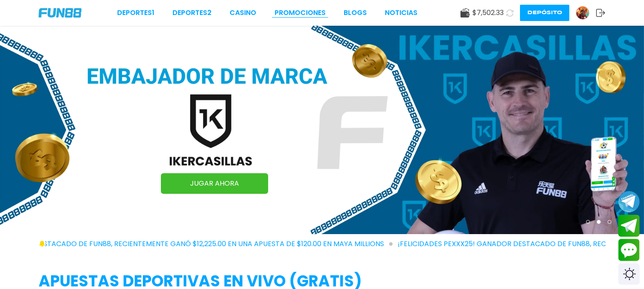 The image size is (644, 289). Describe the element at coordinates (135, 12) in the screenshot. I see `a: Deportes1` at that location.